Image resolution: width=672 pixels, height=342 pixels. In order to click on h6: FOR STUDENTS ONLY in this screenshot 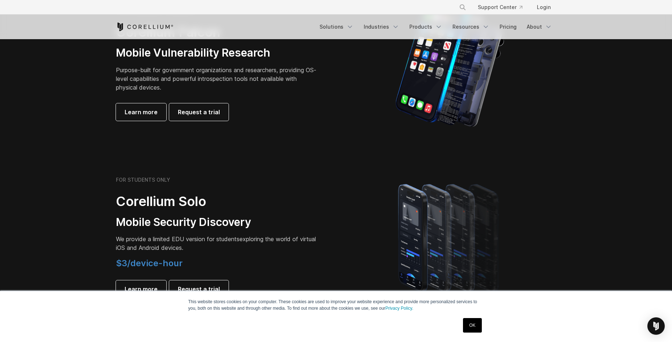, I will do `click(143, 180)`.